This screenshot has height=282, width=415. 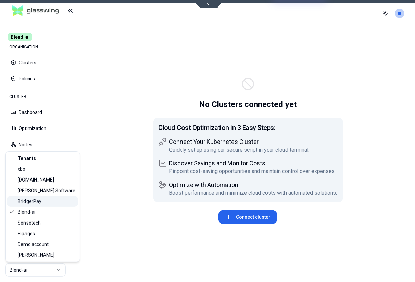 I want to click on span: Demo account, so click(x=33, y=244).